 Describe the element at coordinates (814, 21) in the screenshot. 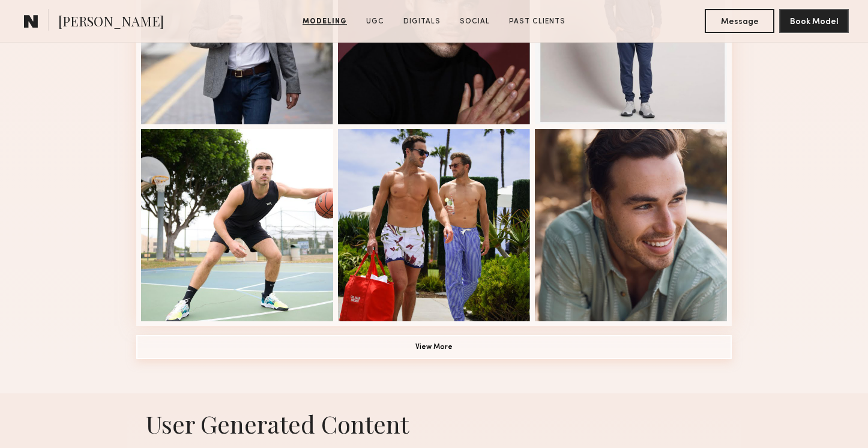

I see `button: Book Model` at that location.